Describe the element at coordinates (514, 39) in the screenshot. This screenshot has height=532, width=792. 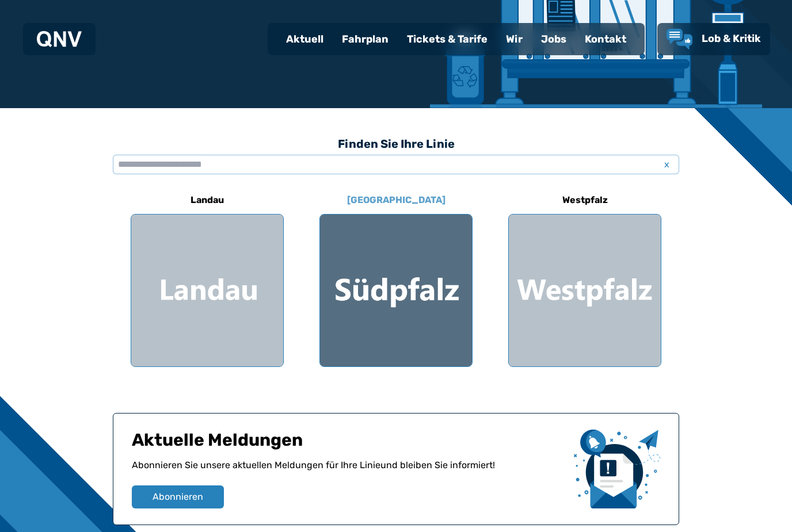
I see `div: Wir` at that location.